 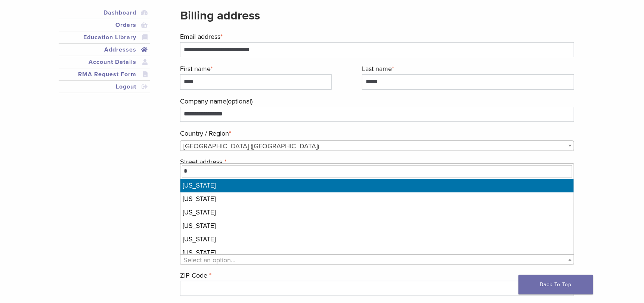 I want to click on span: Country / Region, so click(x=377, y=146).